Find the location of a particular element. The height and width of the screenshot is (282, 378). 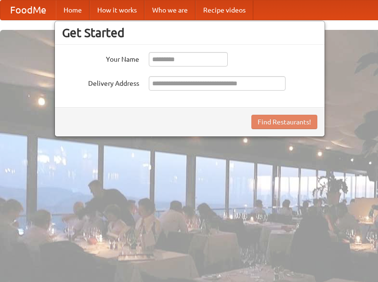

label: Delivery Address is located at coordinates (101, 82).